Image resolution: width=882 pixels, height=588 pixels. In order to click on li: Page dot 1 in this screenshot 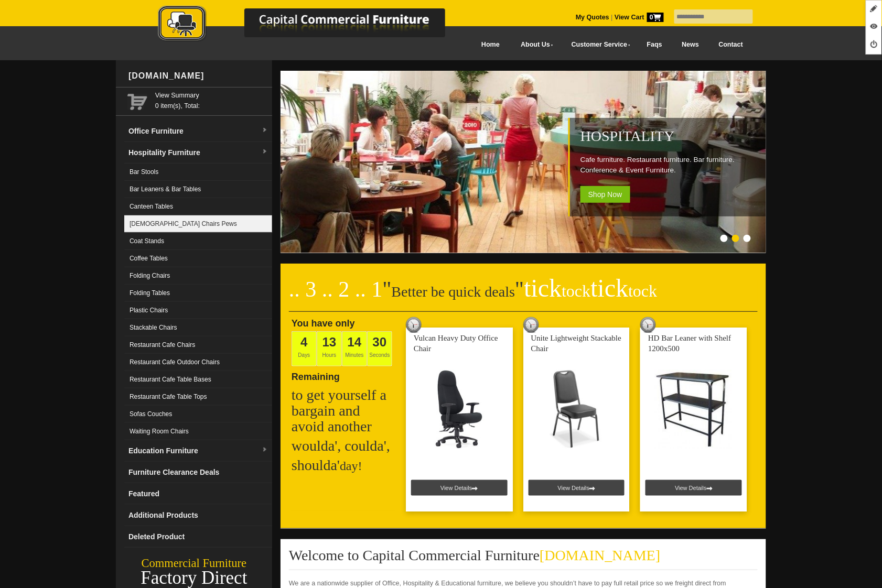, I will do `click(724, 238)`.